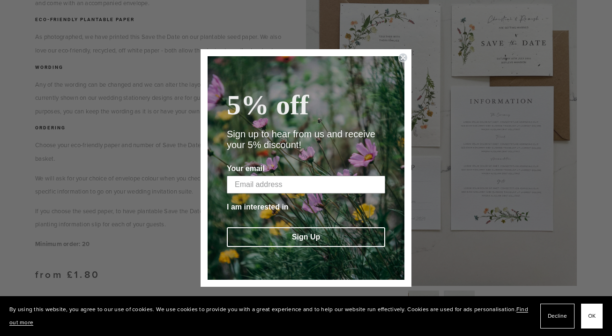 Image resolution: width=612 pixels, height=336 pixels. Describe the element at coordinates (592, 316) in the screenshot. I see `button: OK` at that location.